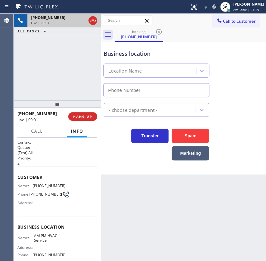  I want to click on span: Call, so click(37, 131).